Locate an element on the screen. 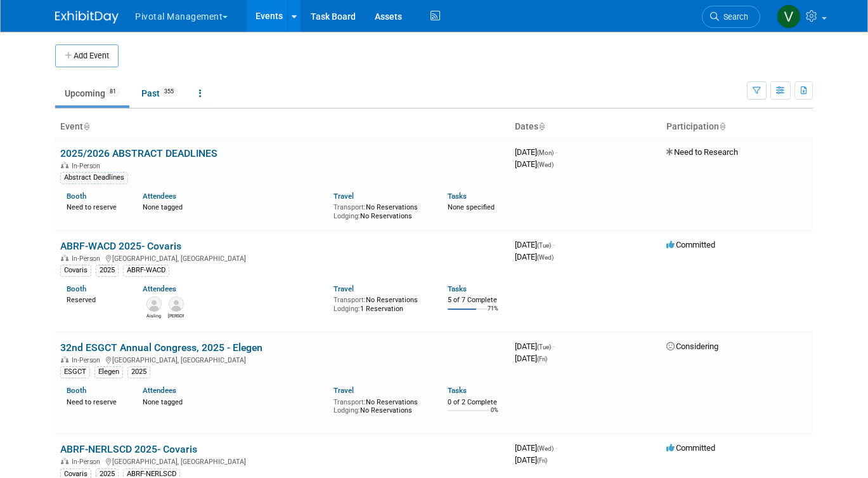  span: None specified is located at coordinates (471, 206).